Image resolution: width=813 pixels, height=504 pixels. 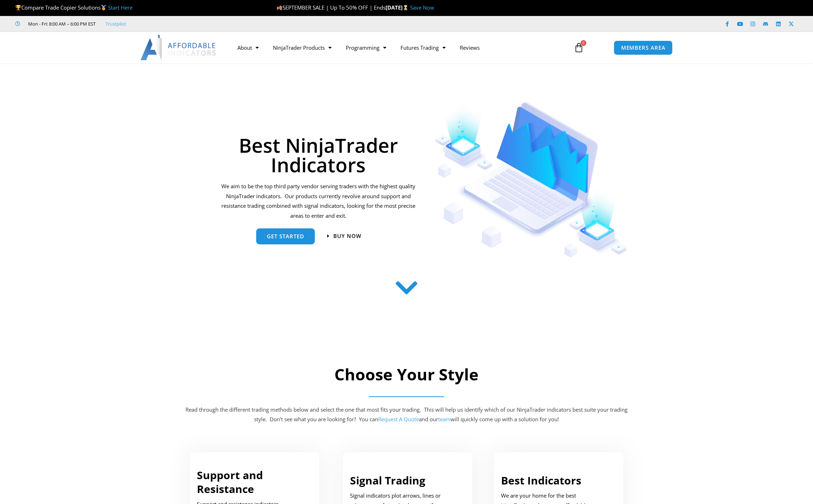 I want to click on a: 0, so click(x=579, y=47).